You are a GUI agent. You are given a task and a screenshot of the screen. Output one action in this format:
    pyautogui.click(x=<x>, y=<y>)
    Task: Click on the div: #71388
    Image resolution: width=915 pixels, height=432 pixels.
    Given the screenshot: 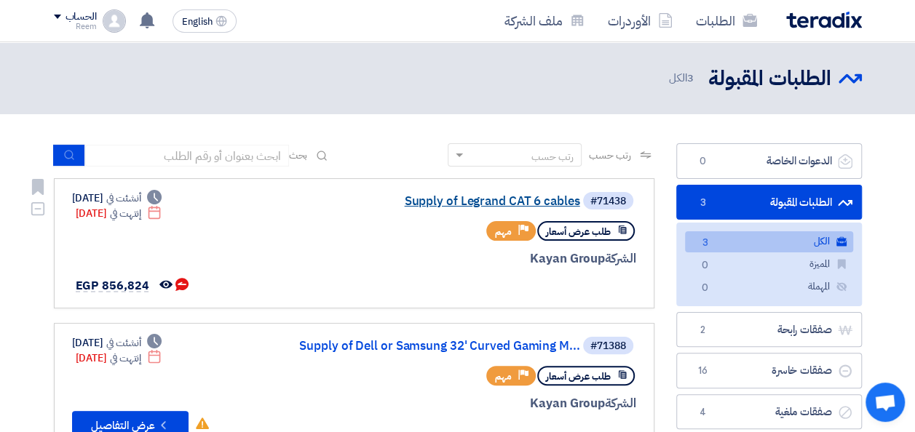 What is the action you would take?
    pyautogui.click(x=608, y=346)
    